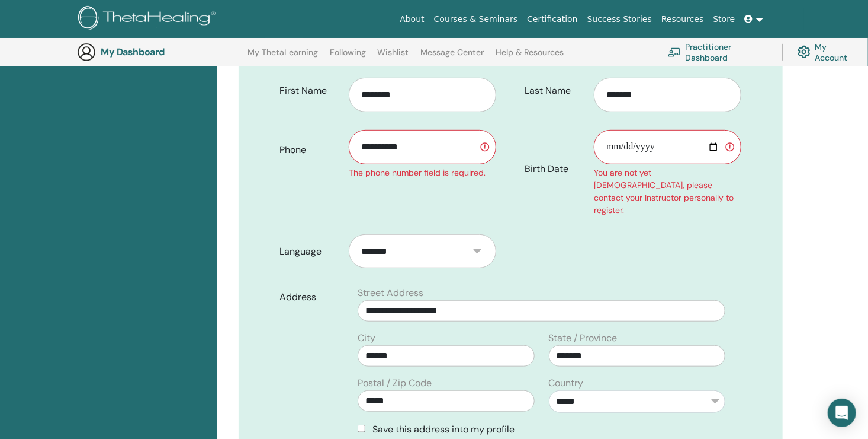 The width and height of the screenshot is (868, 439). I want to click on label: Address, so click(311, 297).